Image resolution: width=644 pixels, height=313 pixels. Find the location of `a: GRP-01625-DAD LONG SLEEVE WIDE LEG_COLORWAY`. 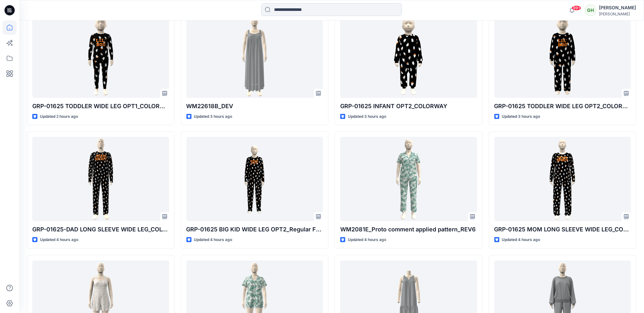

a: GRP-01625-DAD LONG SLEEVE WIDE LEG_COLORWAY is located at coordinates (101, 179).